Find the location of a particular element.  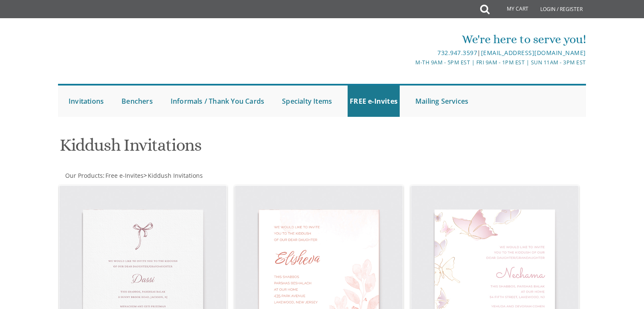

a: Free e-Invites is located at coordinates (124, 175).